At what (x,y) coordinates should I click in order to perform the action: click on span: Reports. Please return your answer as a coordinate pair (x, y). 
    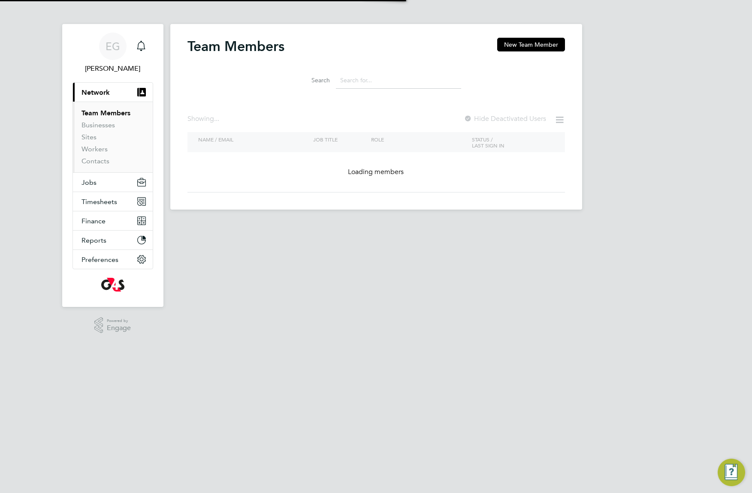
    Looking at the image, I should click on (94, 240).